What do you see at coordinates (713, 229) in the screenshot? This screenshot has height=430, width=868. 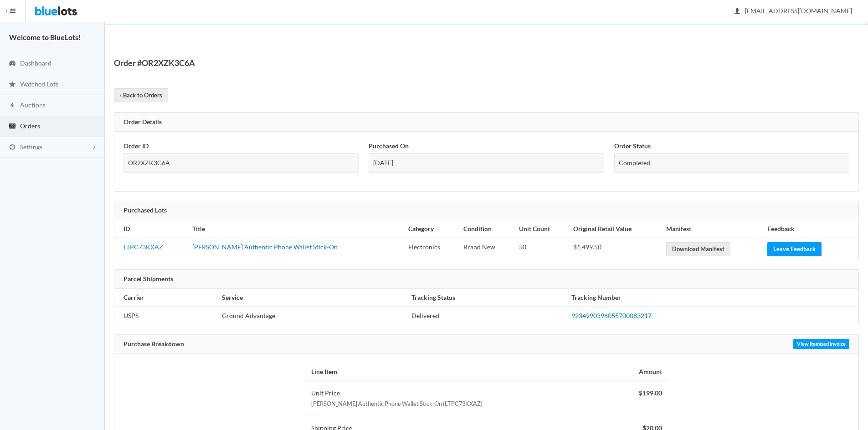 I see `th: Manifest` at bounding box center [713, 229].